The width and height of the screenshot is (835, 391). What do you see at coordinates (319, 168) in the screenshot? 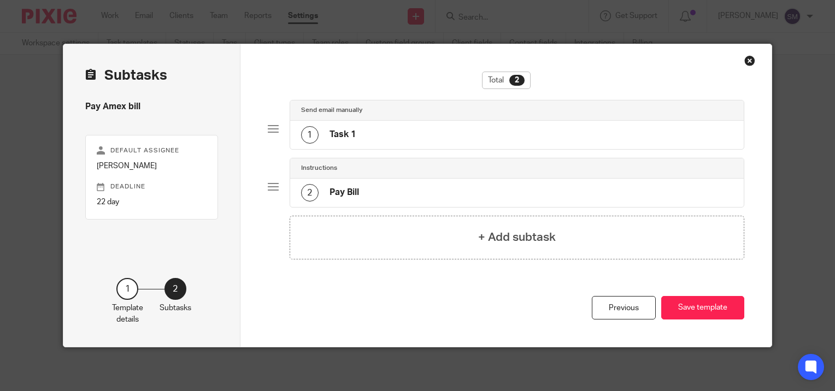
I see `h4: Instructions` at bounding box center [319, 168].